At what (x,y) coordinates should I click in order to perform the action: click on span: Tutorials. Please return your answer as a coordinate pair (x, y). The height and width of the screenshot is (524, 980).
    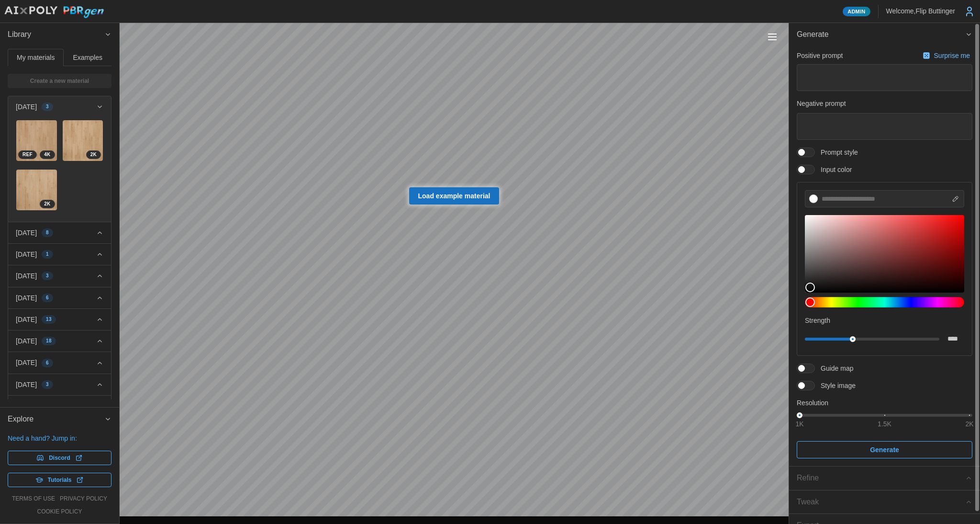
    Looking at the image, I should click on (60, 479).